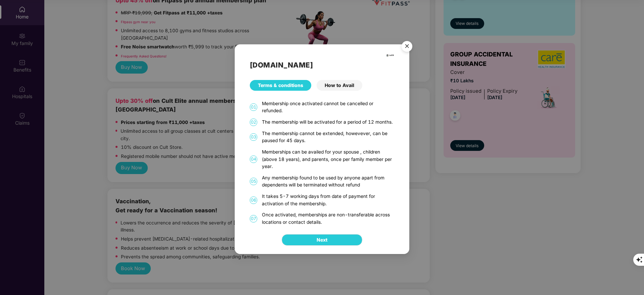 The width and height of the screenshot is (644, 295). Describe the element at coordinates (328, 200) in the screenshot. I see `div: It takes 5-7 working days from date of payment for activation of the membership.` at that location.